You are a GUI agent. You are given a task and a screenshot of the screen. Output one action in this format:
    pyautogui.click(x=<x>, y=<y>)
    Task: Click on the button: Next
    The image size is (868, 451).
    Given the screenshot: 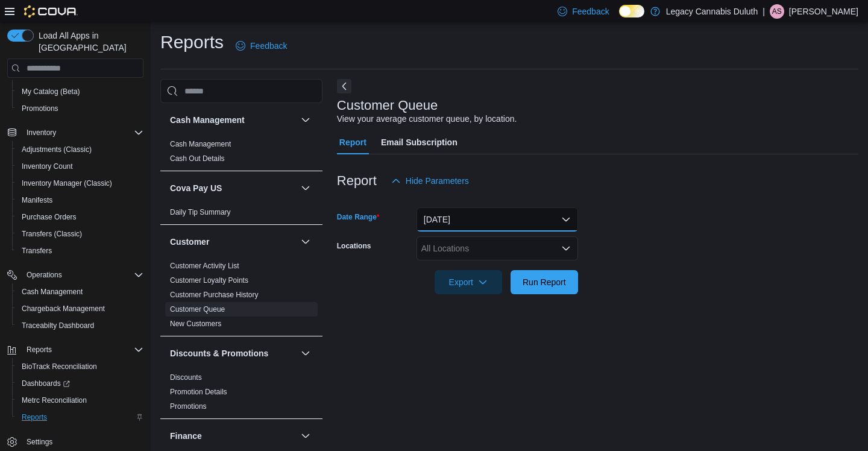 What is the action you would take?
    pyautogui.click(x=344, y=86)
    